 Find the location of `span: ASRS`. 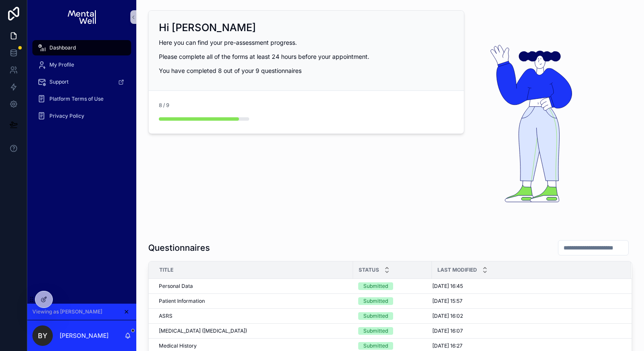

span: ASRS is located at coordinates (166, 316).